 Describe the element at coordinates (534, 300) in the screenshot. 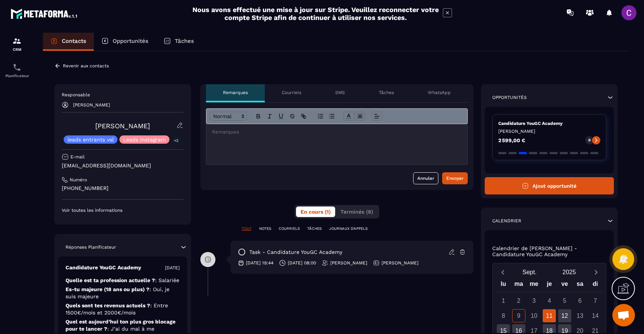

I see `div: 3` at that location.